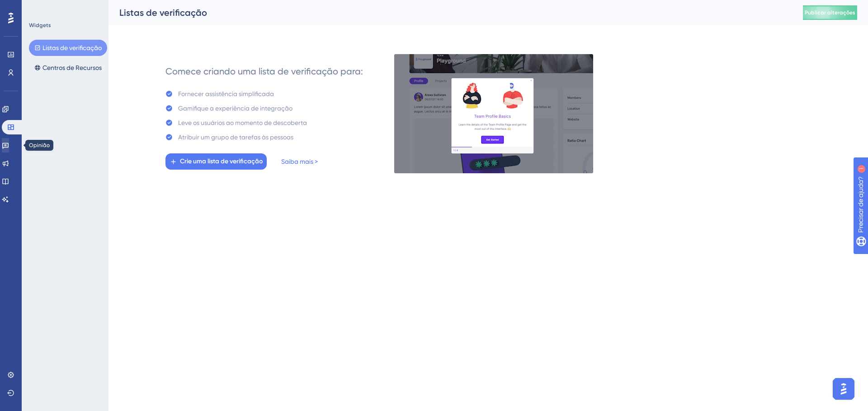  Describe the element at coordinates (830, 13) in the screenshot. I see `button: Publicar alterações` at that location.